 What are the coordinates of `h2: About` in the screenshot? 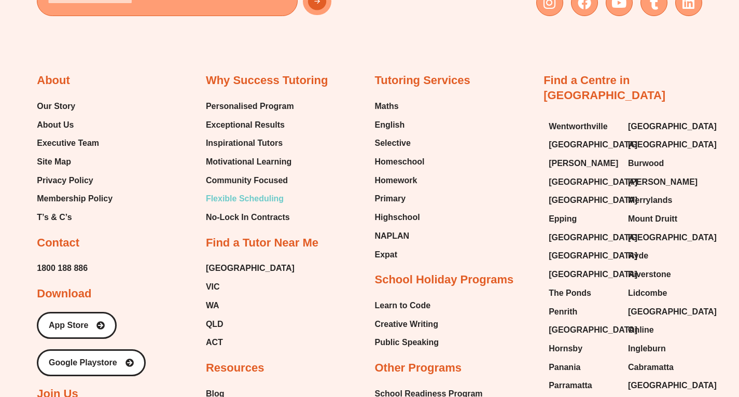 It's located at (53, 80).